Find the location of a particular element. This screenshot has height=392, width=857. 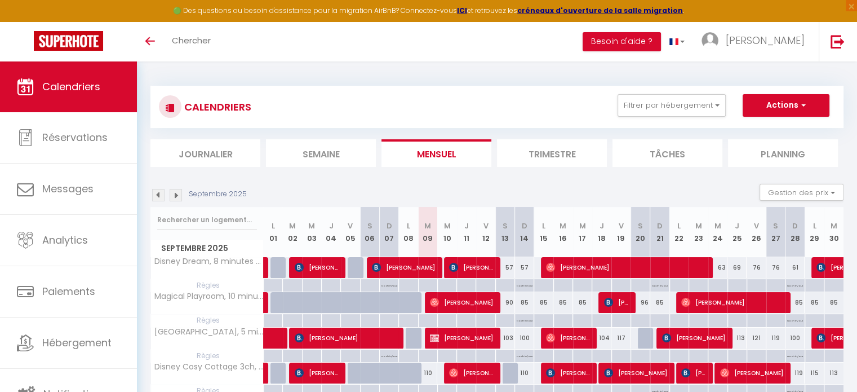

th: 19 is located at coordinates (621, 232).